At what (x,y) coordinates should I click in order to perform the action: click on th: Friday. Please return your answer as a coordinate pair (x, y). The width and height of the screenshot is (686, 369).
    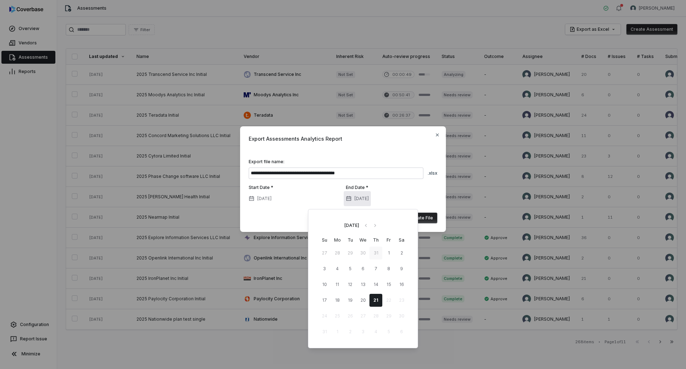
    Looking at the image, I should click on (389, 240).